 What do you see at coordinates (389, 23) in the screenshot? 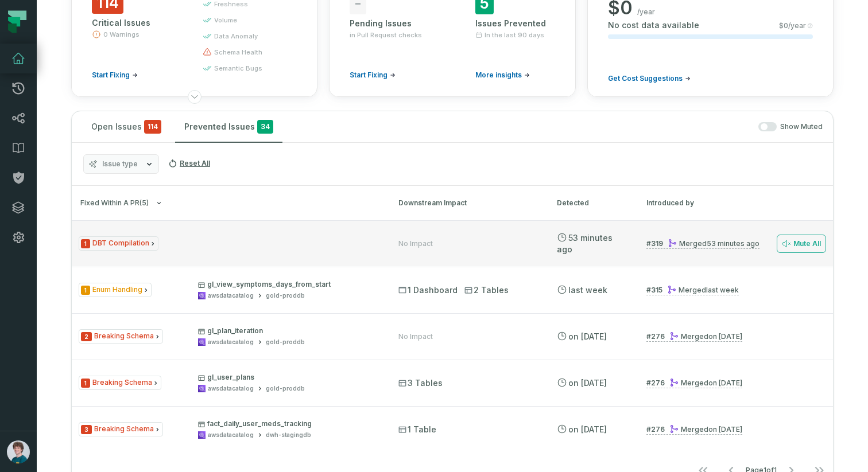
I see `div: Pending Issues` at bounding box center [389, 23].